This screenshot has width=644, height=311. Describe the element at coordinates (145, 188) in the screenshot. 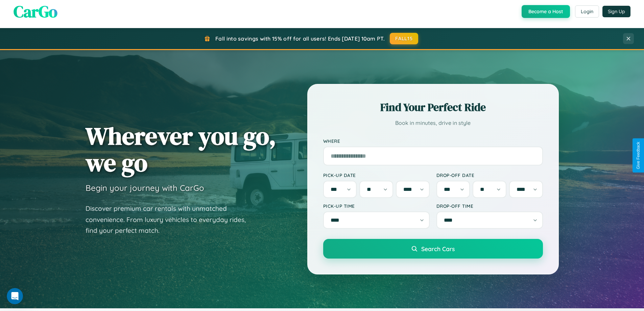

I see `h3: Begin your journey with CarGo` at that location.